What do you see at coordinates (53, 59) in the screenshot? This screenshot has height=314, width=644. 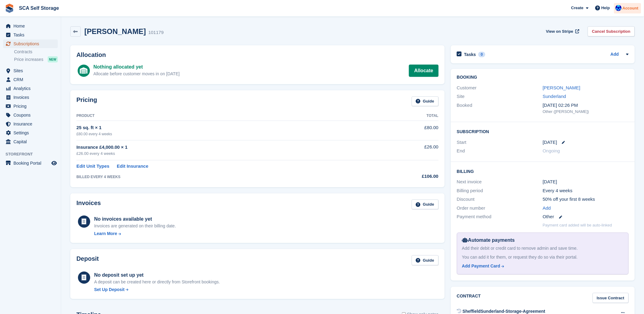 I see `div: NEW` at bounding box center [53, 59].